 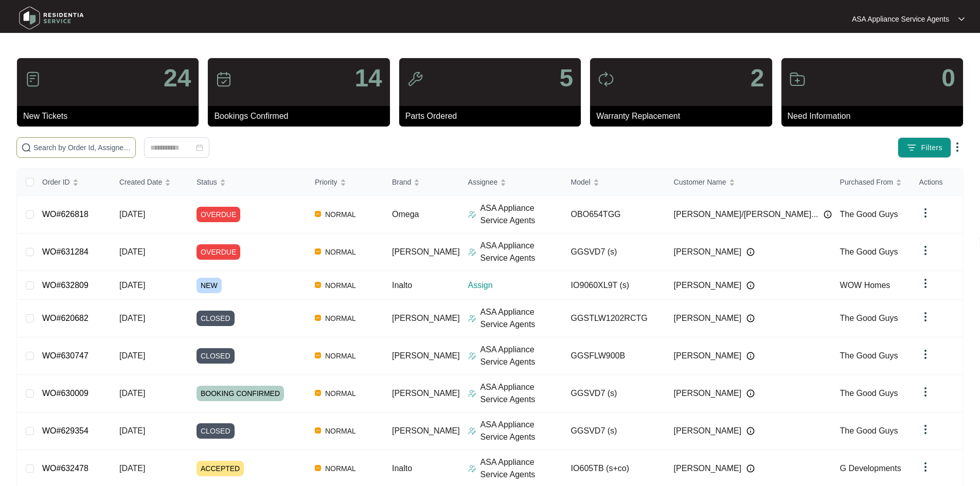 I want to click on a: WO#632809, so click(x=65, y=285).